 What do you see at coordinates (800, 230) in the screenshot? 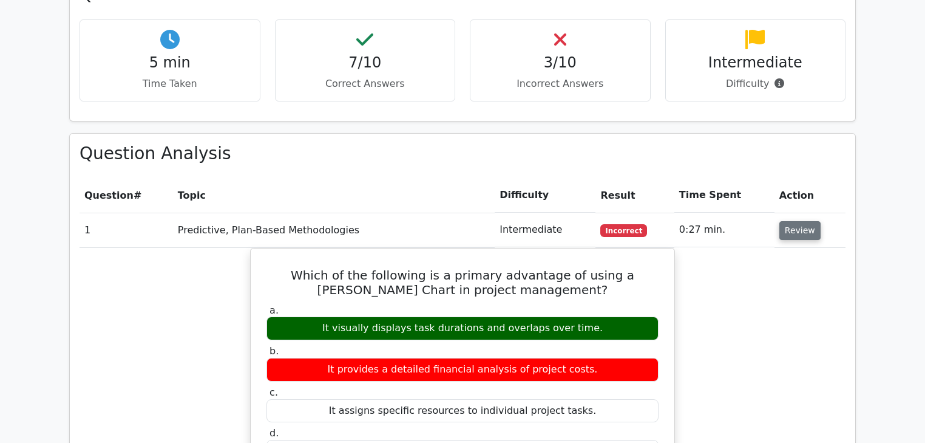
I see `button: Review` at bounding box center [800, 230].